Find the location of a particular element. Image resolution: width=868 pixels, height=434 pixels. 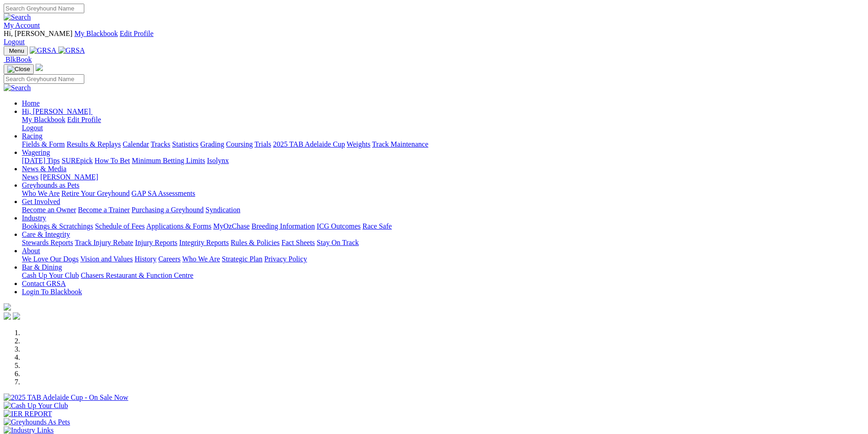

a: Cash Up Your Club is located at coordinates (50, 275).